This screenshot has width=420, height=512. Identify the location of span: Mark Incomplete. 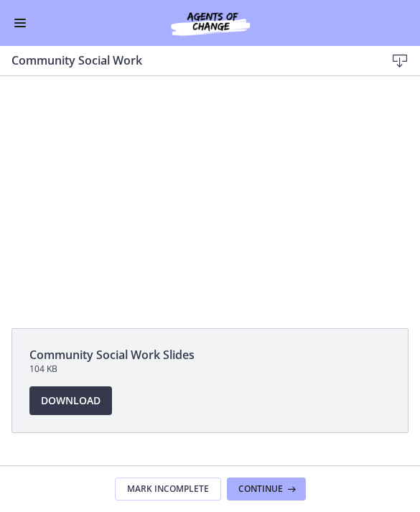
(168, 489).